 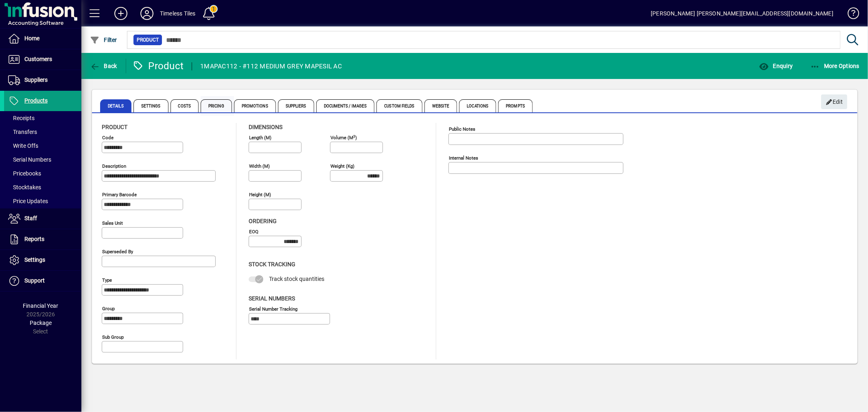 I want to click on mat-label: Width (m), so click(x=259, y=166).